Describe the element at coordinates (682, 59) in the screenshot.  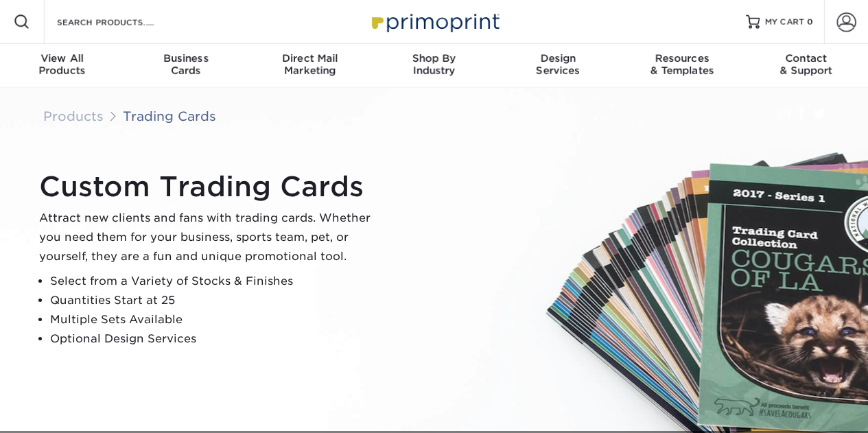
I see `span: Resources` at that location.